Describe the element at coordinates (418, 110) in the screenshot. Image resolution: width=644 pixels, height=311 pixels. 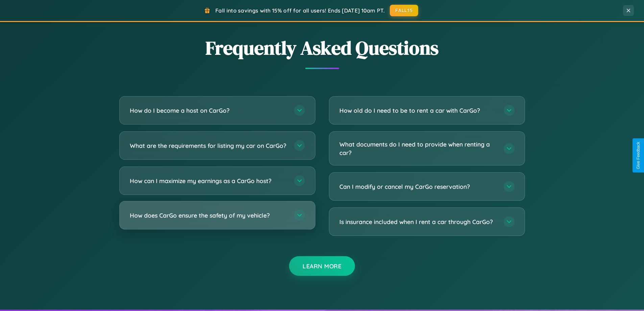
I see `h3: How old do I need to be to rent a car with CarGo?` at that location.